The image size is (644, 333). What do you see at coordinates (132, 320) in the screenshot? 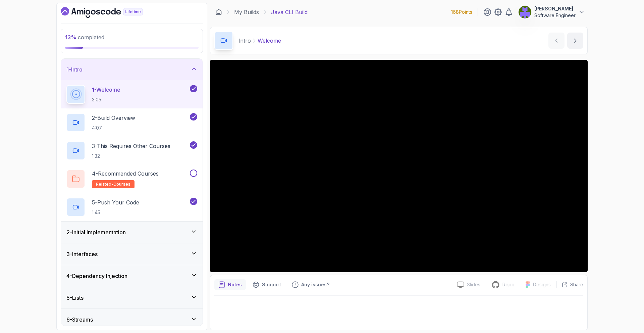
I see `button: 6-Streams` at bounding box center [132, 320].